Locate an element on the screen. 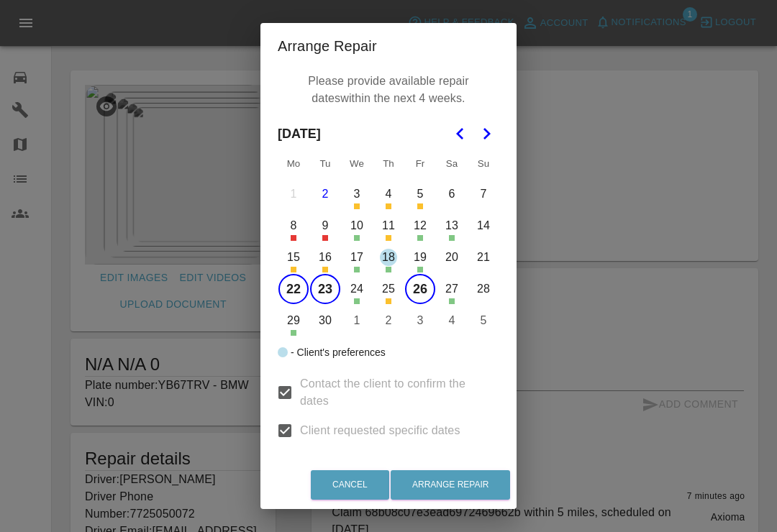 This screenshot has width=777, height=532. button: Saturday, September 6th, 2025 is located at coordinates (452, 194).